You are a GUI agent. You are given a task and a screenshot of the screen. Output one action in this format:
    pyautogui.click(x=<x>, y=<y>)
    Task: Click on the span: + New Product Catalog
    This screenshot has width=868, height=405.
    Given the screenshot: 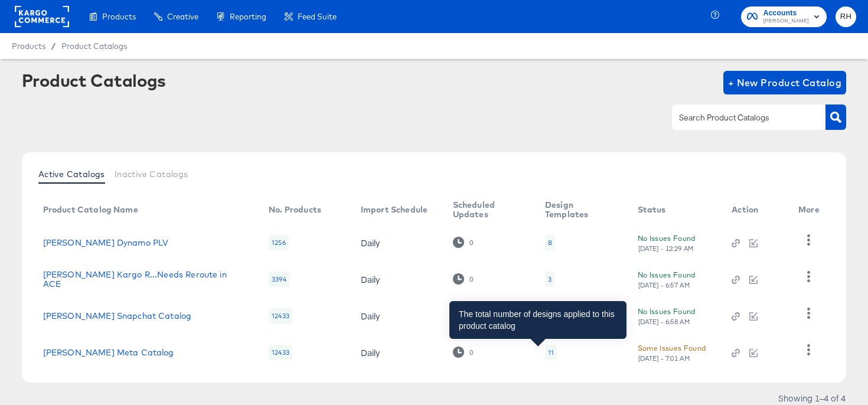 What is the action you would take?
    pyautogui.click(x=785, y=83)
    